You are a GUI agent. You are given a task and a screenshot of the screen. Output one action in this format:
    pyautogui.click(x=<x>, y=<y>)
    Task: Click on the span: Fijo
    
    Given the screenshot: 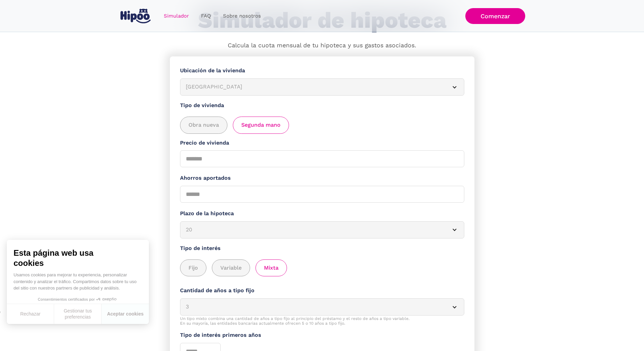 What is the action you would take?
    pyautogui.click(x=193, y=268)
    